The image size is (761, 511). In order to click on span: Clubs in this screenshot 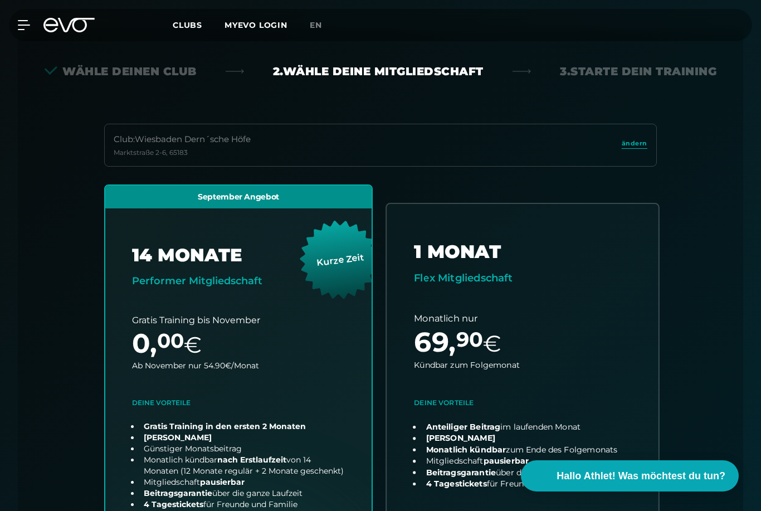, I will do `click(187, 25)`.